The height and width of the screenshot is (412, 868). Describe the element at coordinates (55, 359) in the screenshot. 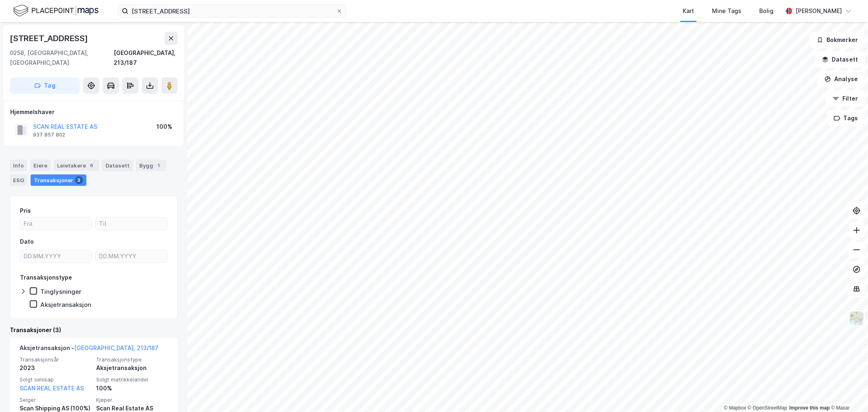

I see `span: Transaksjonsår` at that location.